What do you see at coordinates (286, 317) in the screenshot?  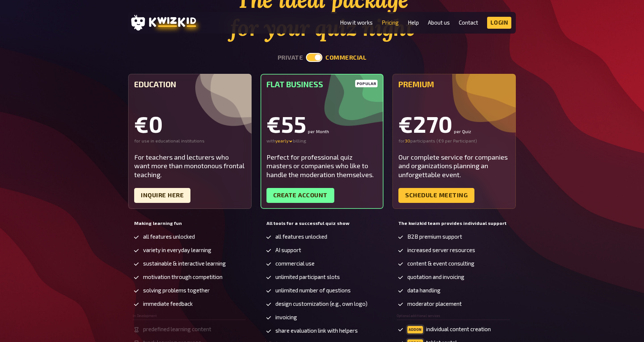 I see `span: invoicing` at bounding box center [286, 317].